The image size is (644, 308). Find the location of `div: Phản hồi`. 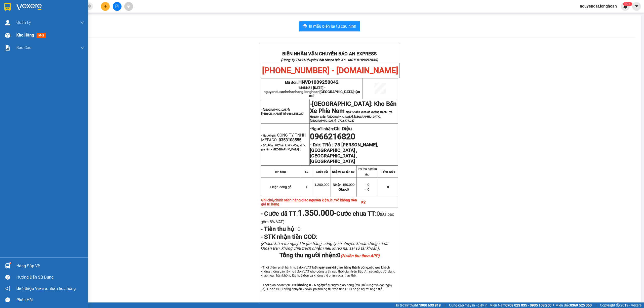

div: Phản hồi is located at coordinates (50, 300).